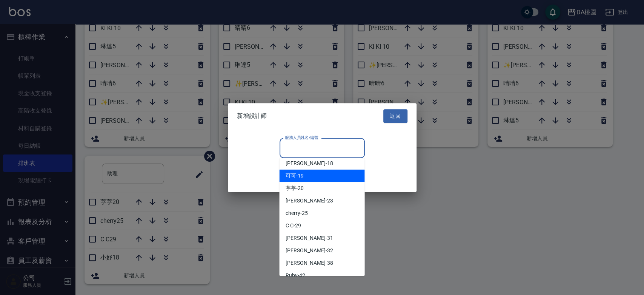 The width and height of the screenshot is (644, 295). I want to click on span: 葶葶 -20, so click(294, 188).